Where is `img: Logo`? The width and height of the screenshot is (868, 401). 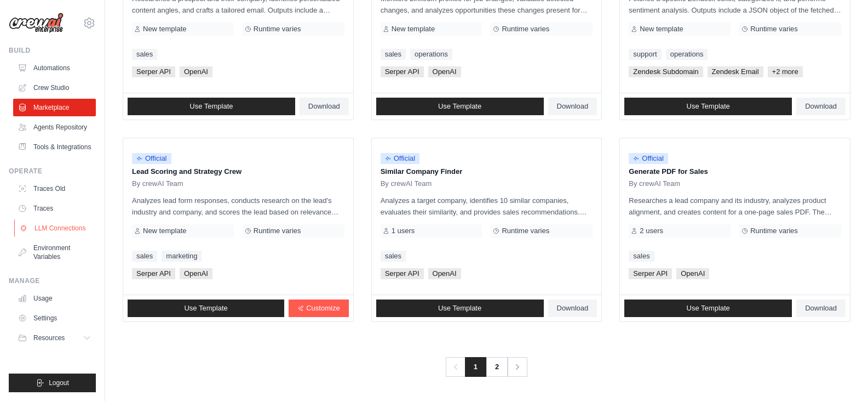
img: Logo is located at coordinates (36, 23).